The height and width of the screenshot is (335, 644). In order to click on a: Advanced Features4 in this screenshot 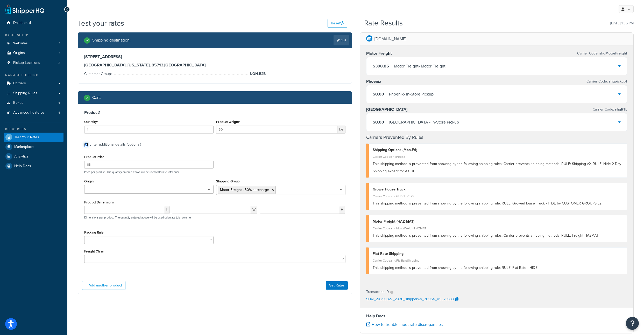, I will do `click(34, 113)`.